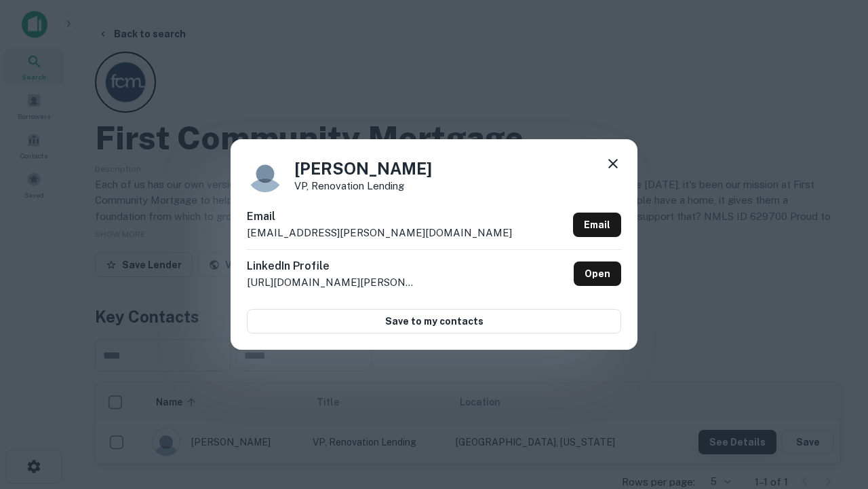 Image resolution: width=868 pixels, height=489 pixels. I want to click on button: Save to my contacts, so click(434, 321).